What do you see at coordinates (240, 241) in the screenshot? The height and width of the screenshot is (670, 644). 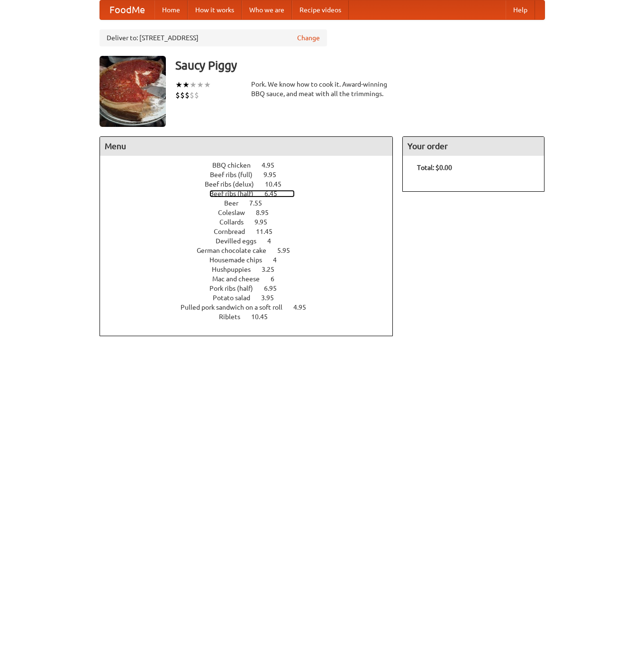 I see `span: Devilled eggs` at bounding box center [240, 241].